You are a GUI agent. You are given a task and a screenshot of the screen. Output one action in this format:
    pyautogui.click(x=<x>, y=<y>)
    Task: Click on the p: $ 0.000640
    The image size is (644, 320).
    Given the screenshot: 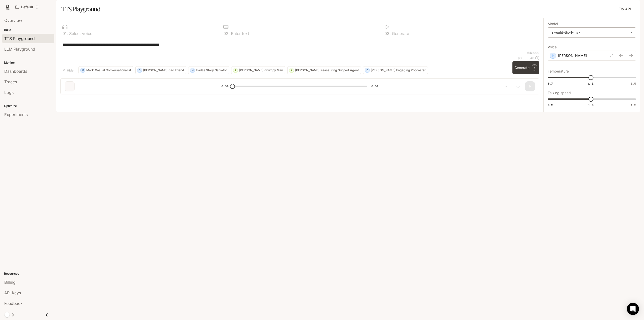 What is the action you would take?
    pyautogui.click(x=526, y=58)
    